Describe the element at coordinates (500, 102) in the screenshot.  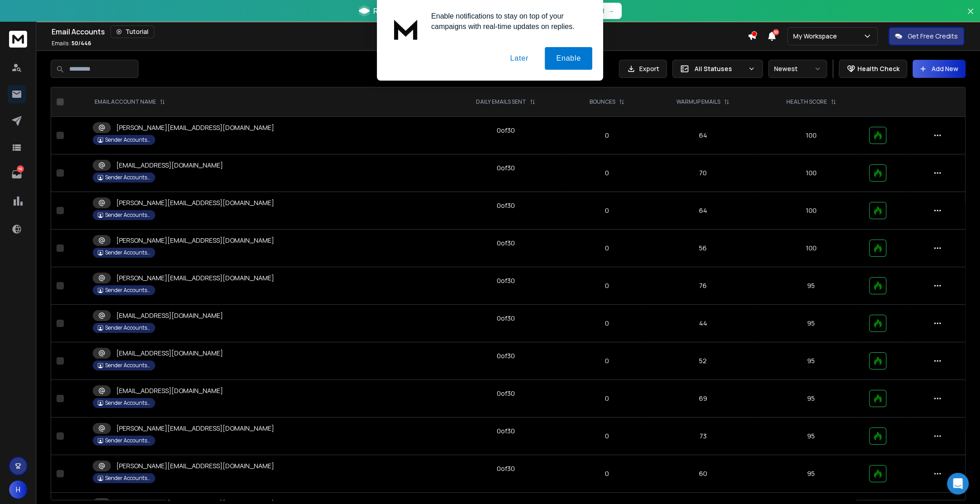
I see `p: DAILY EMAILS SENT` at that location.